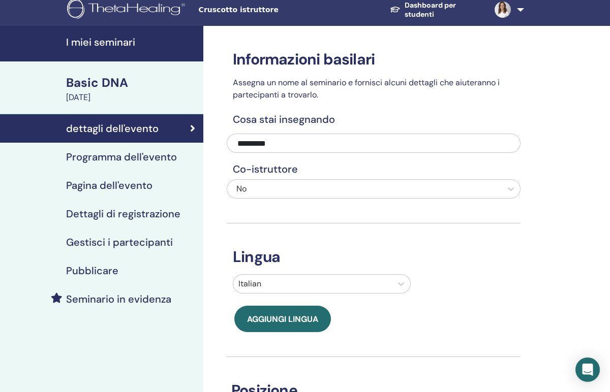  I want to click on h3: Informazioni basilari, so click(373, 59).